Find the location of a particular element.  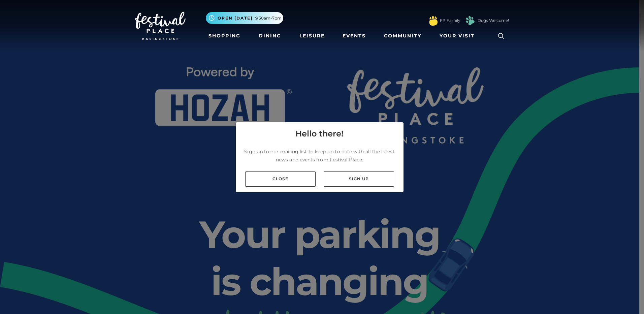

a: Sign up is located at coordinates (359, 179).